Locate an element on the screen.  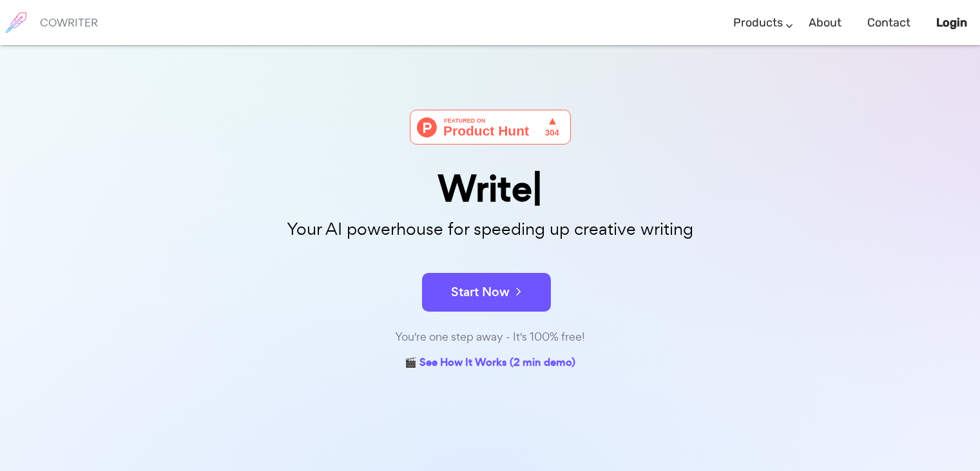
div: You're one step away - It's 100% free! is located at coordinates (490, 337).